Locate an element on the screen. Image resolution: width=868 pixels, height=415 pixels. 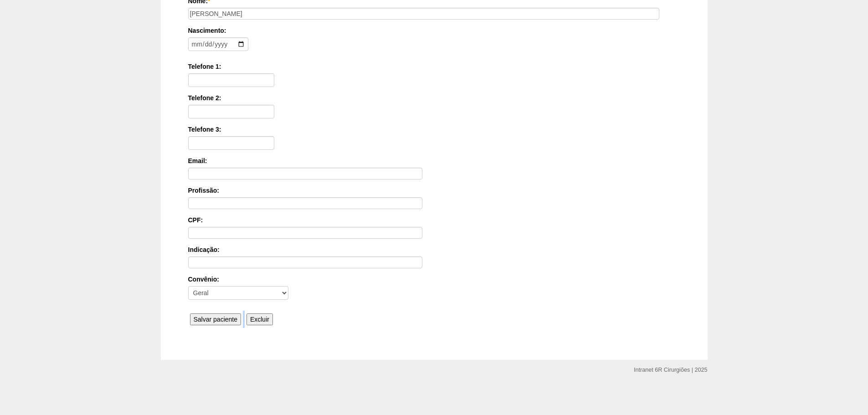
label: Telefone 1: is located at coordinates (434, 66).